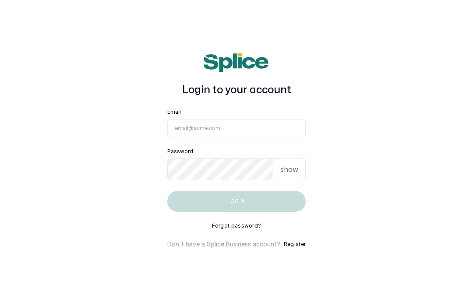 The height and width of the screenshot is (302, 473). Describe the element at coordinates (224, 244) in the screenshot. I see `p: Don't have a Splice Business account?` at that location.